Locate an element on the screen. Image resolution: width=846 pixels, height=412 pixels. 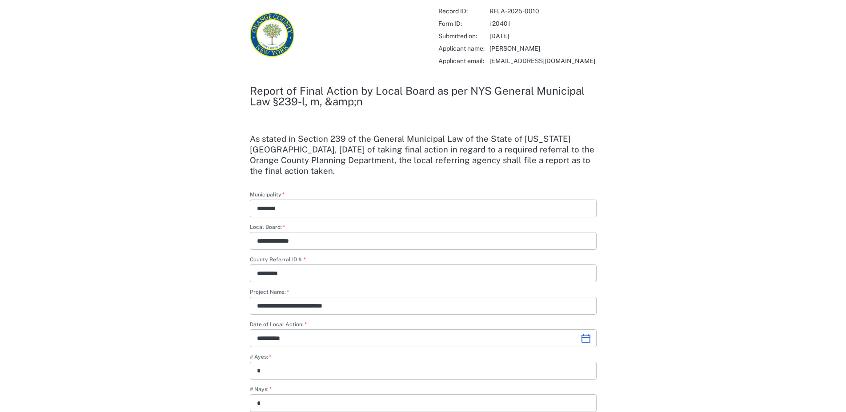
label: County Referral ID #: is located at coordinates (423, 260).